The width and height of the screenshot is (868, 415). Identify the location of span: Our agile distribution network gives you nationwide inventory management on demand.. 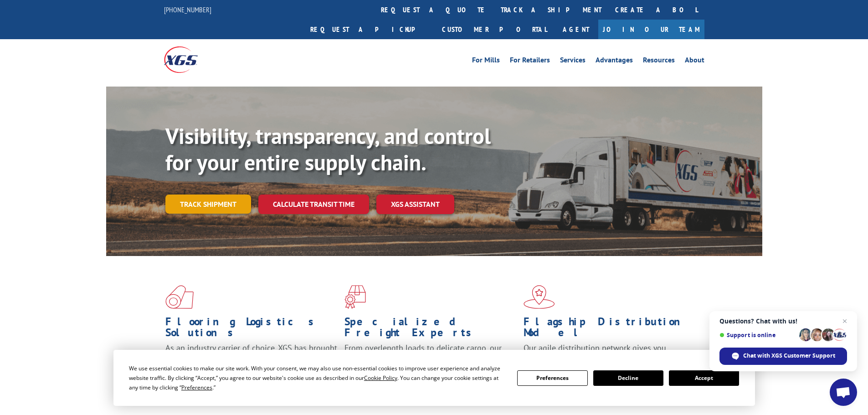
(608, 353).